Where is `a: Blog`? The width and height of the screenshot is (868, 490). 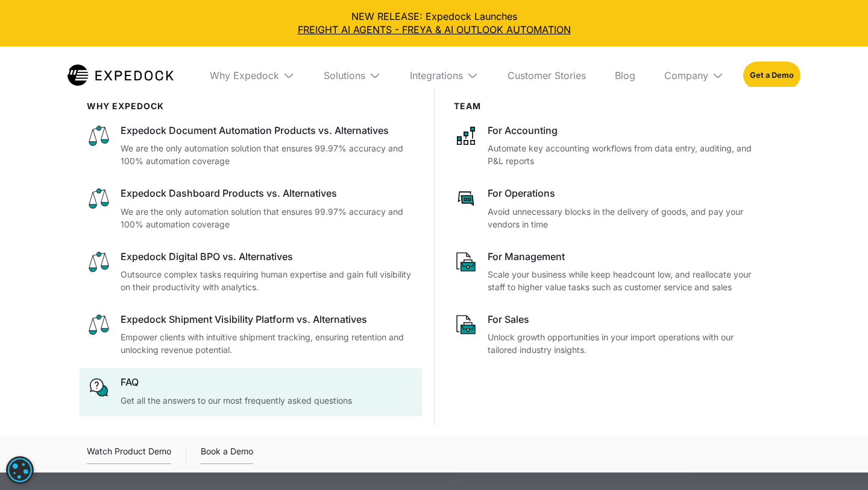 a: Blog is located at coordinates (625, 75).